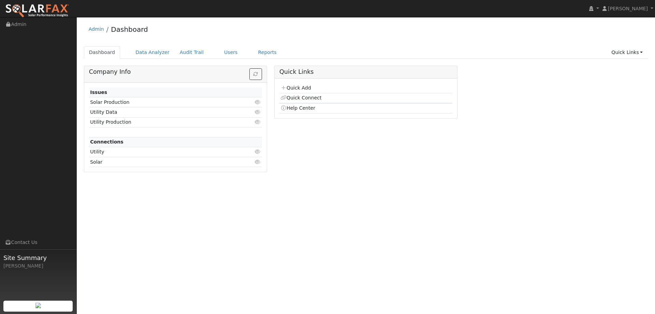 This screenshot has height=314, width=655. What do you see at coordinates (366, 72) in the screenshot?
I see `h5: Quick Links` at bounding box center [366, 72].